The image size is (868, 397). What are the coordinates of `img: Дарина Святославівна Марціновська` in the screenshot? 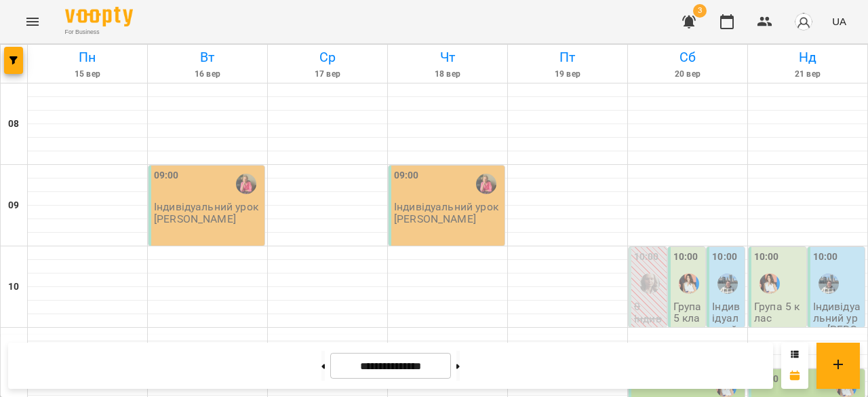 It's located at (649, 283).